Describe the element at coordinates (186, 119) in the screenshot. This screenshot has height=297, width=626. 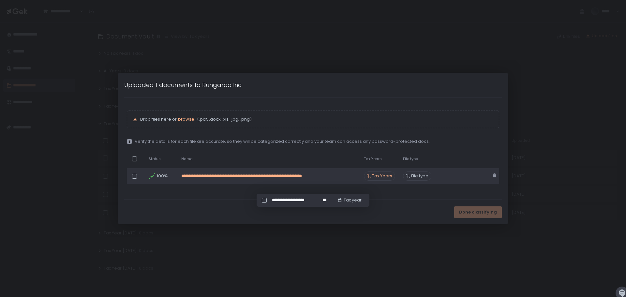
I see `span: browse` at that location.